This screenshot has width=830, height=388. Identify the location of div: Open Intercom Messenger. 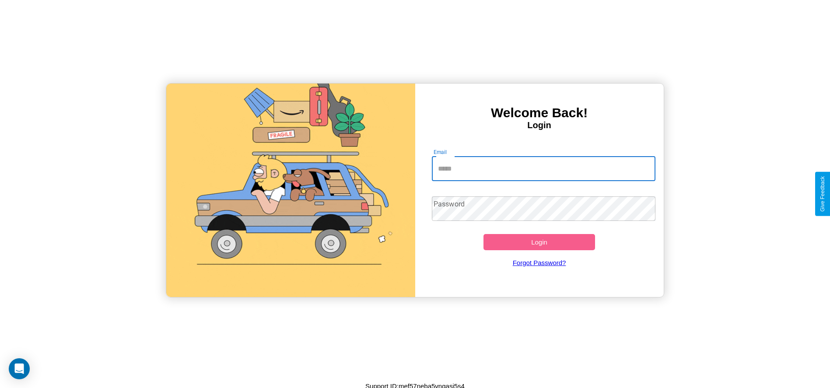
(19, 369).